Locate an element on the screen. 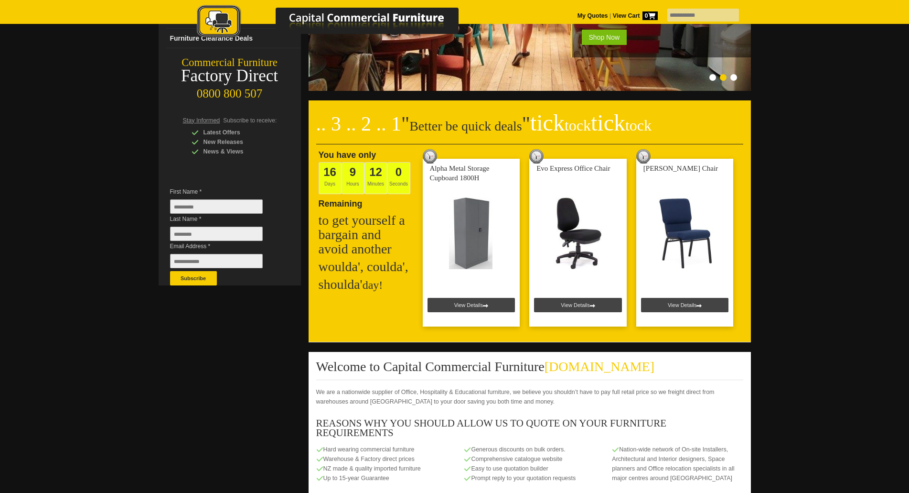 Image resolution: width=909 pixels, height=493 pixels. span: Email Address * is located at coordinates (224, 246).